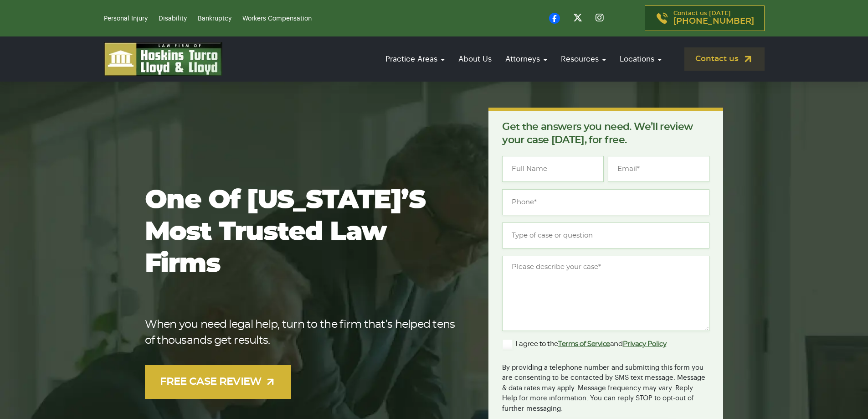  I want to click on input: Full Name, so click(553, 168).